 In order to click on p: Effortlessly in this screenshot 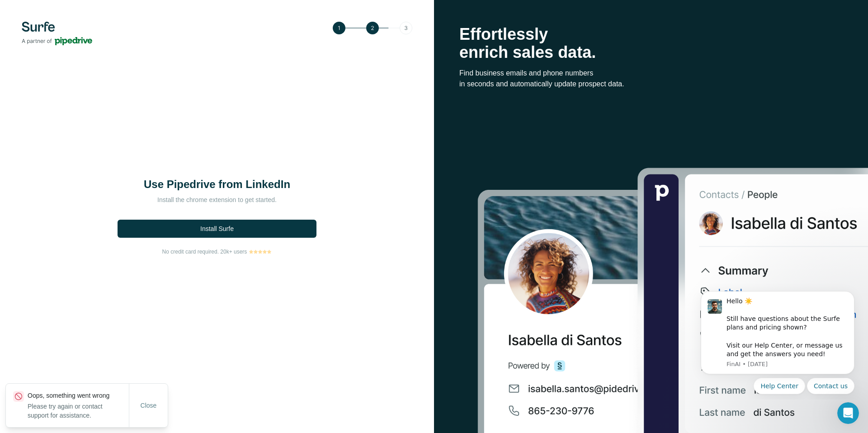, I will do `click(651, 34)`.